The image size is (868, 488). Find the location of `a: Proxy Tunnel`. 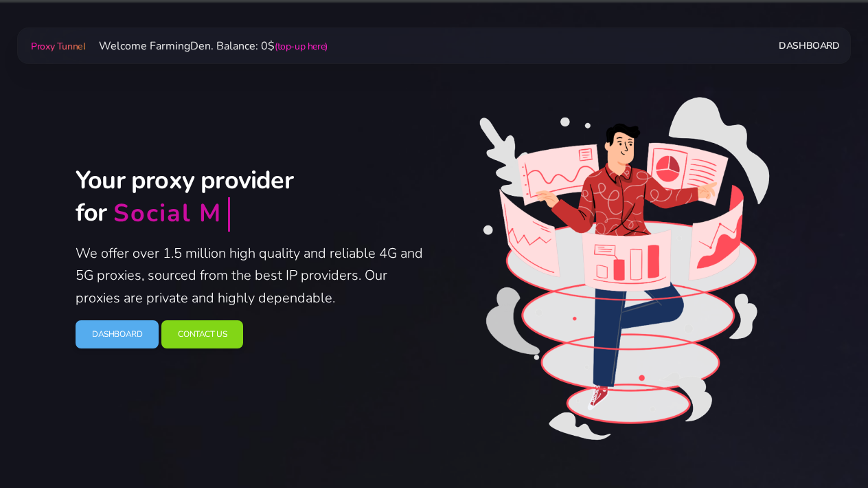

a: Proxy Tunnel is located at coordinates (57, 46).